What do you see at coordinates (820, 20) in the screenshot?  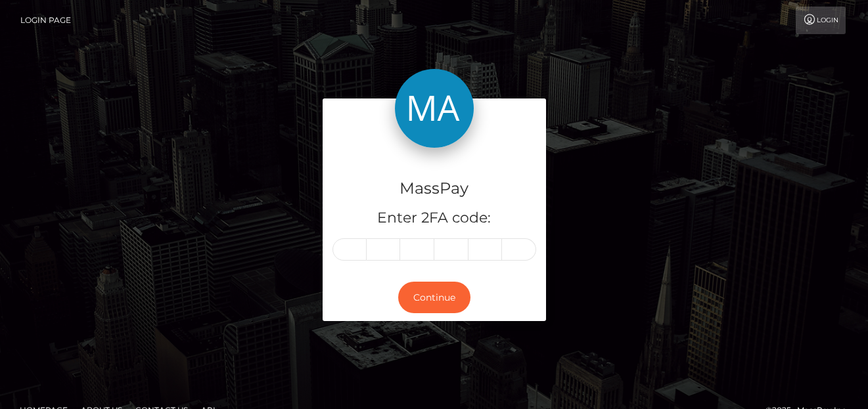 I see `a: Login` at bounding box center [820, 20].